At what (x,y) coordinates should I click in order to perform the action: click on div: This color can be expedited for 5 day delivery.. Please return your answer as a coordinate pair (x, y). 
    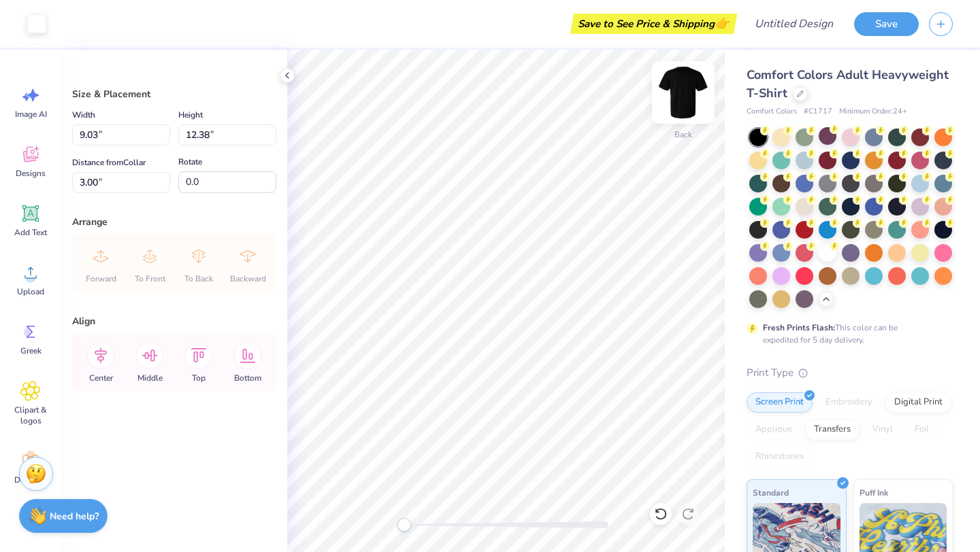
    Looking at the image, I should click on (846, 334).